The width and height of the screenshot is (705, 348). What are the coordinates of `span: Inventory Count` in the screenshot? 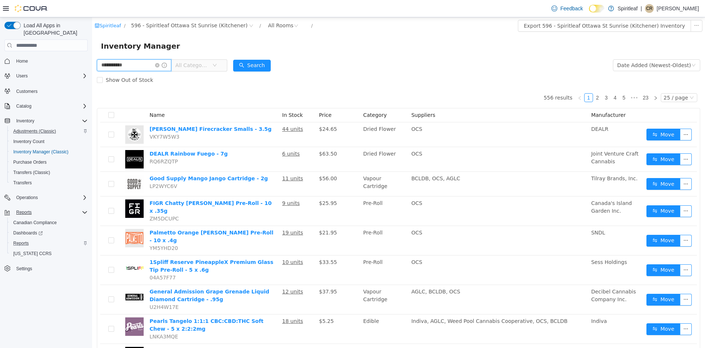 It's located at (29, 141).